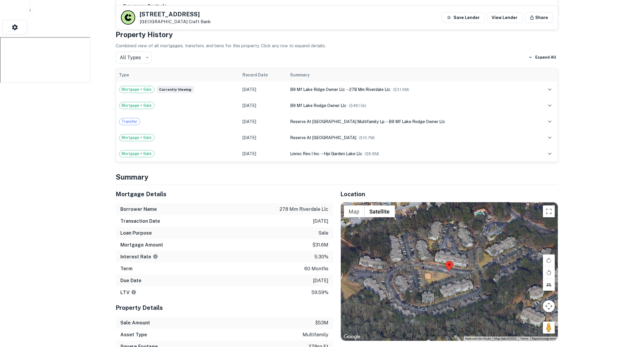 The height and width of the screenshot is (347, 644). I want to click on button: Save Lender, so click(463, 18).